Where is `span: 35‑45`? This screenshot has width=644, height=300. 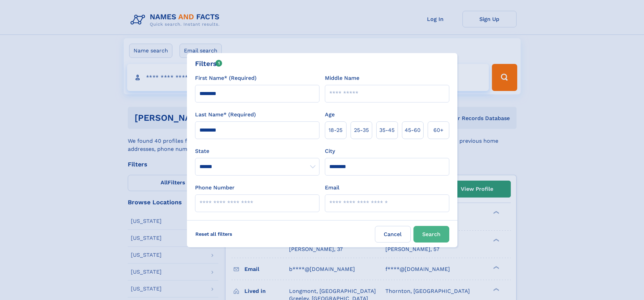
span: 35‑45 is located at coordinates (387, 131).